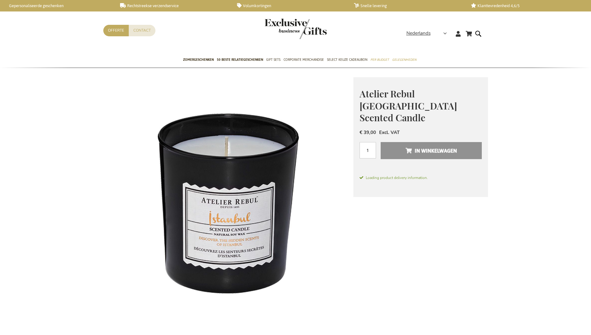  What do you see at coordinates (56, 6) in the screenshot?
I see `a: Gepersonaliseerde geschenken` at bounding box center [56, 6].